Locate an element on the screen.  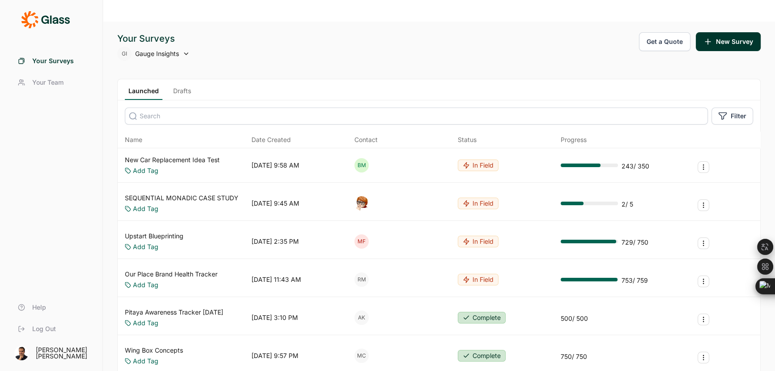
a: Wing Box Concepts is located at coordinates (154, 350).